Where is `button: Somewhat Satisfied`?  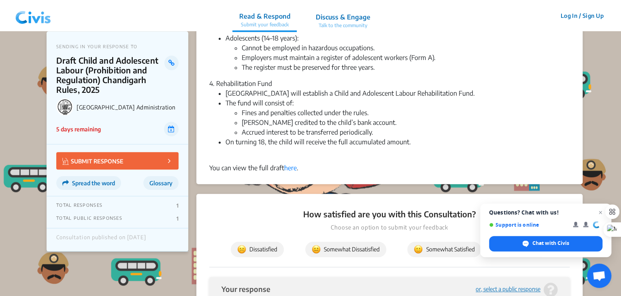
button: Somewhat Satisfied is located at coordinates (444, 249).